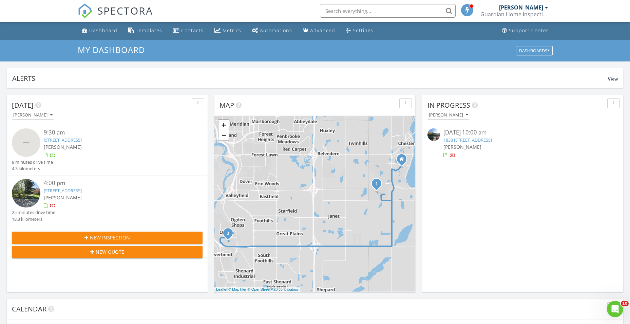 The width and height of the screenshot is (630, 324). What do you see at coordinates (224, 135) in the screenshot?
I see `a: Zoom out` at bounding box center [224, 135].